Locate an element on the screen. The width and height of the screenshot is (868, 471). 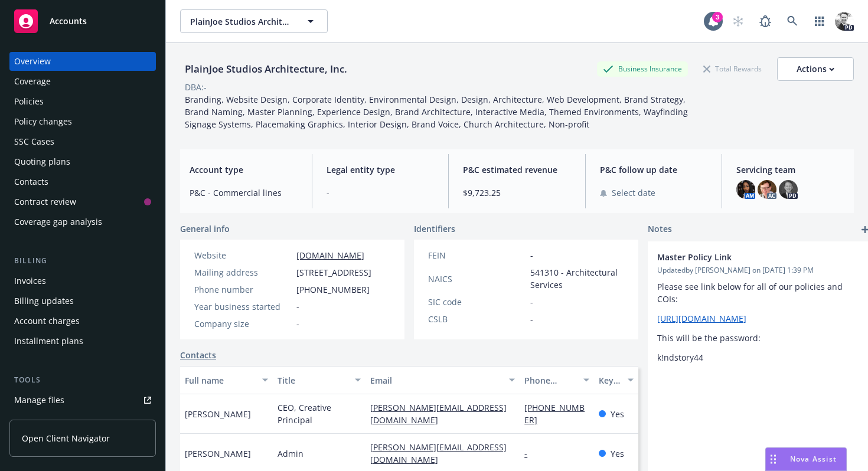
span: Servicing team is located at coordinates (790, 170).